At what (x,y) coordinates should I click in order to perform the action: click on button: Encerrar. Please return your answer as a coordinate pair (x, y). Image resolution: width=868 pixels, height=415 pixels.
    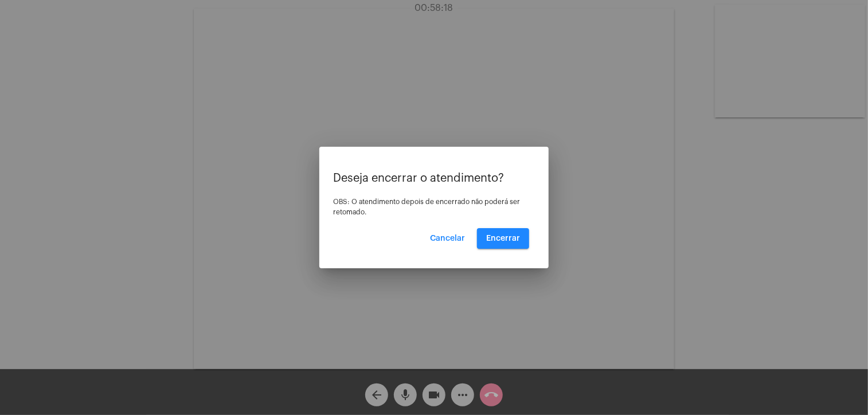
    Looking at the image, I should click on (503, 238).